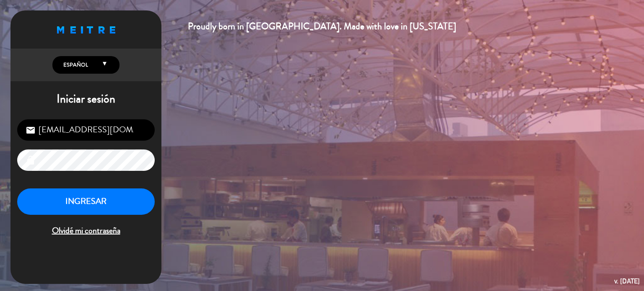 This screenshot has width=644, height=291. I want to click on h1: Iniciar sesión, so click(86, 99).